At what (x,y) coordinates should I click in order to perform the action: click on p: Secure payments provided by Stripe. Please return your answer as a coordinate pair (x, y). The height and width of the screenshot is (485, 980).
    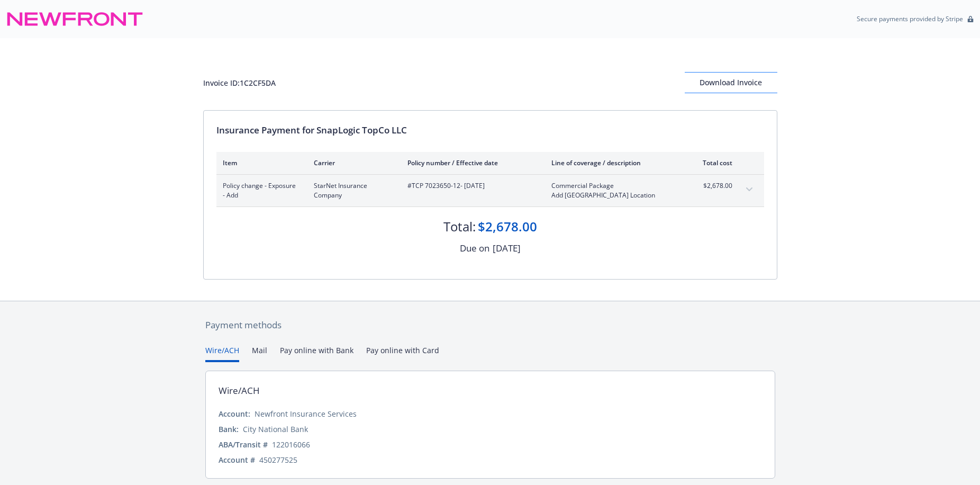
    Looking at the image, I should click on (909, 19).